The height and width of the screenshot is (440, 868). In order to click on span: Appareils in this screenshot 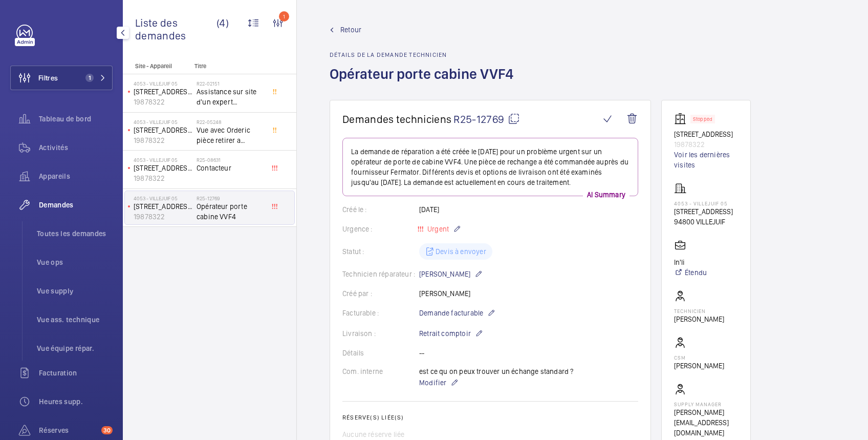, I will do `click(76, 176)`.